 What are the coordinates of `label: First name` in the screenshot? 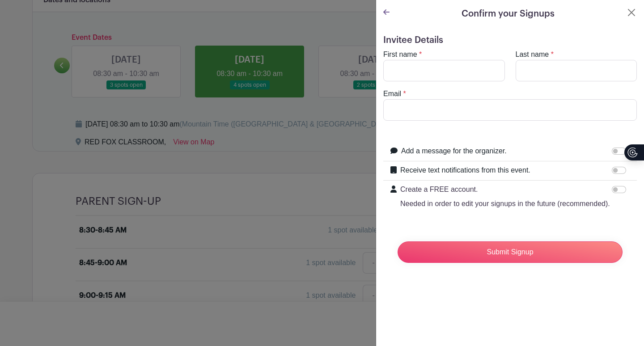 It's located at (400, 54).